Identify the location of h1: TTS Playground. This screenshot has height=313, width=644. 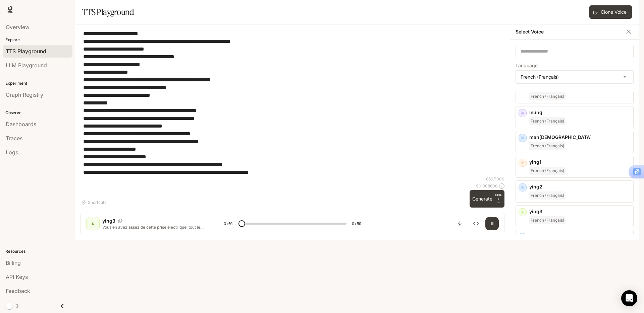
(108, 12).